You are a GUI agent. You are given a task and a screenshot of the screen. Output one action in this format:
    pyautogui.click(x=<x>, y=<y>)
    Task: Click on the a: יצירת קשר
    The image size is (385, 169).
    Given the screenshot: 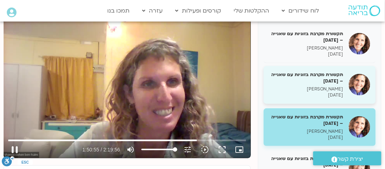 What is the action you would take?
    pyautogui.click(x=348, y=158)
    